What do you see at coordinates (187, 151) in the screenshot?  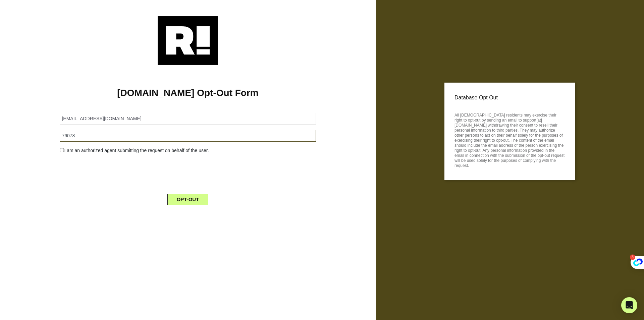 I see `div: I am an authorized agent submitting the request on behalf of the user.` at bounding box center [187, 151].